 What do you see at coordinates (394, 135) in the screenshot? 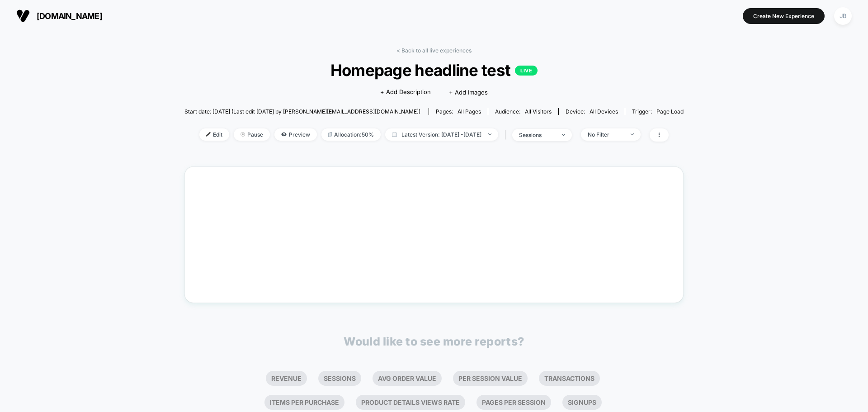
I see `img: calendar` at bounding box center [394, 135].